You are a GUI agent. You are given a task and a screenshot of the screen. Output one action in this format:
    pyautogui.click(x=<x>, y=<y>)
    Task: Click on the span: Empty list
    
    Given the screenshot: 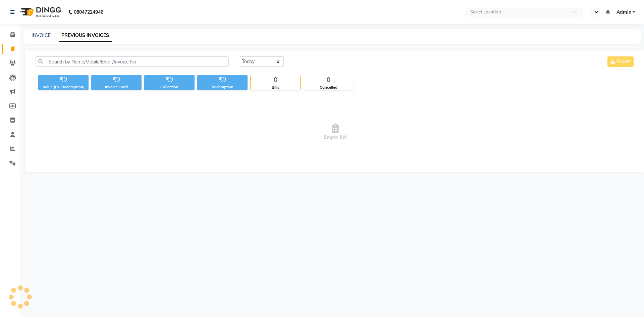 What is the action you would take?
    pyautogui.click(x=335, y=132)
    